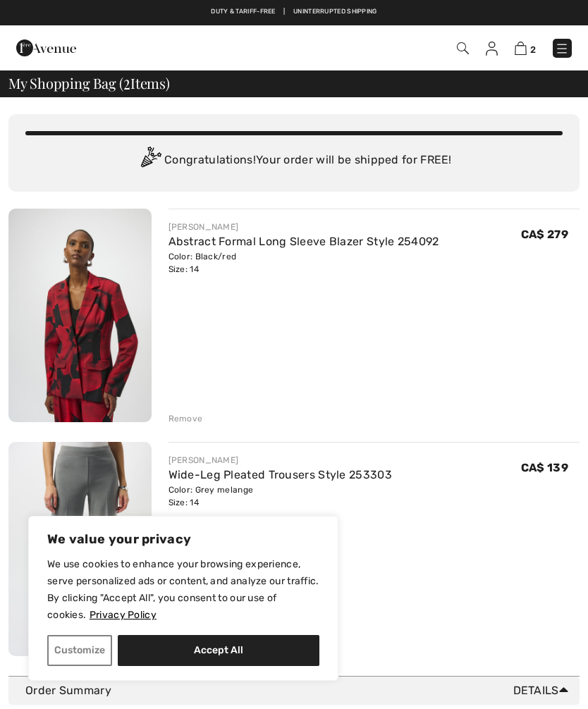 This screenshot has width=588, height=709. Describe the element at coordinates (562, 49) in the screenshot. I see `img: Menu` at that location.